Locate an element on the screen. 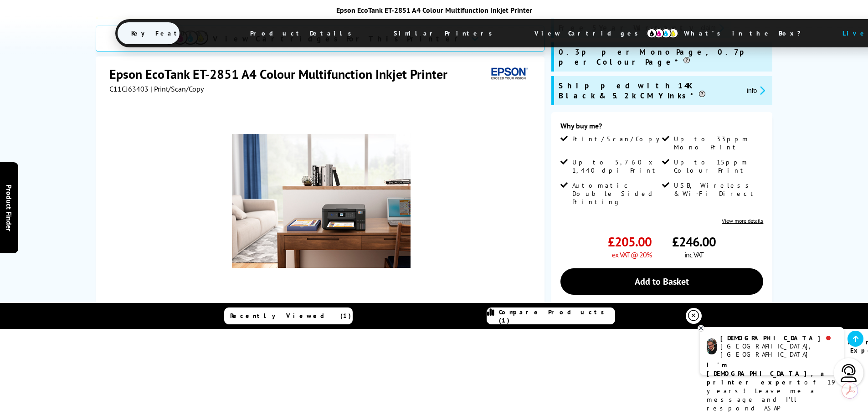 The image size is (868, 415). span: Up to 5,760 x 1,440 dpi Print is located at coordinates (616, 166).